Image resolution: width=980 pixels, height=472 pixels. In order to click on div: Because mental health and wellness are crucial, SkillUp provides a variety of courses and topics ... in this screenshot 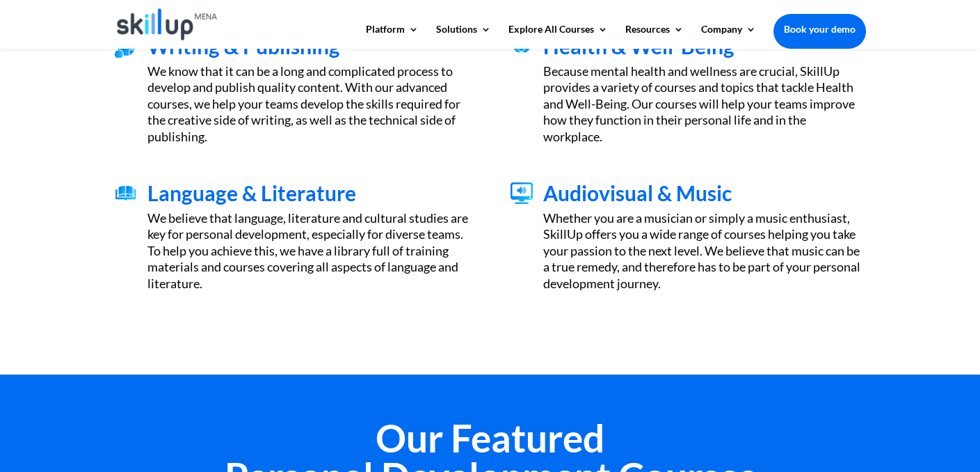, I will do `click(704, 104)`.